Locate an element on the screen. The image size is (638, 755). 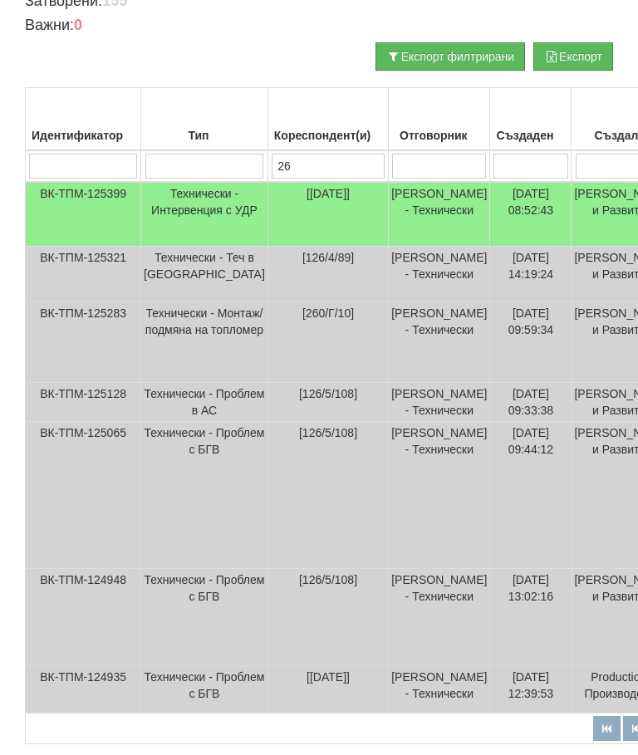
td: ВК-ТПМ-124948 is located at coordinates (83, 617).